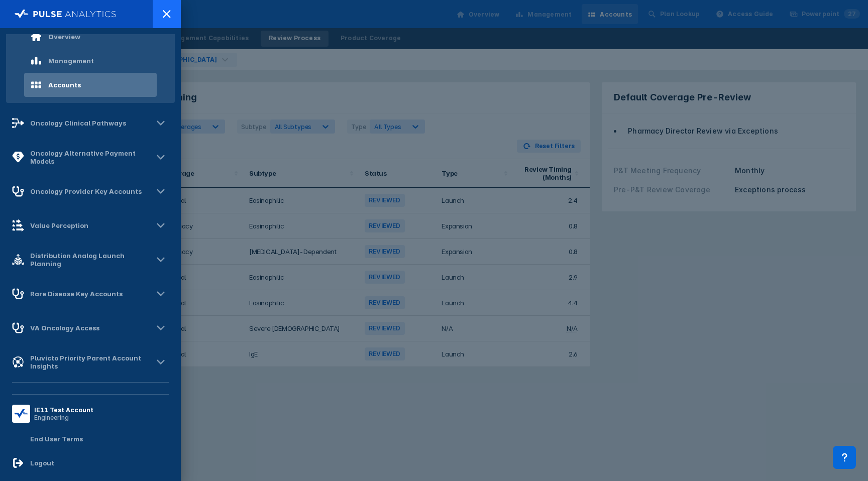  What do you see at coordinates (65, 328) in the screenshot?
I see `div: VA Oncology Access` at bounding box center [65, 328].